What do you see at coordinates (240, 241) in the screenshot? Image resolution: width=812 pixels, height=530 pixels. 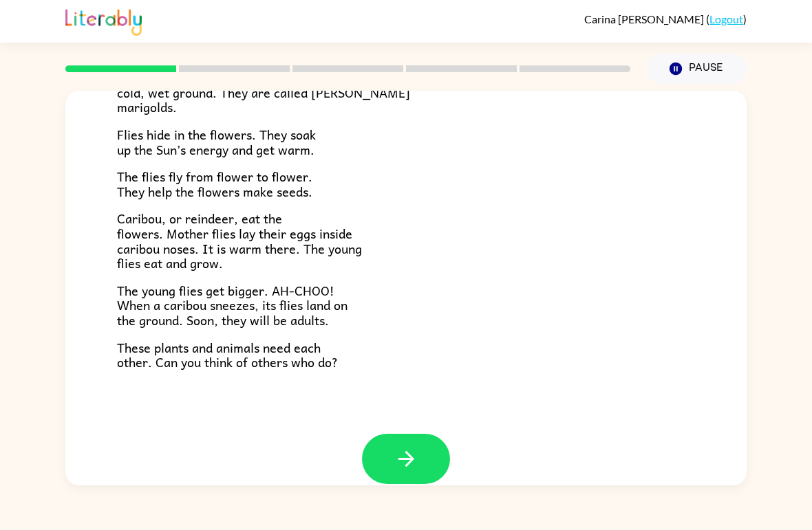 I see `span: Caribou, or reindeer, eat the flowers. Mother flies lay their eggs inside caribou noses. It is wa...` at bounding box center [240, 241].